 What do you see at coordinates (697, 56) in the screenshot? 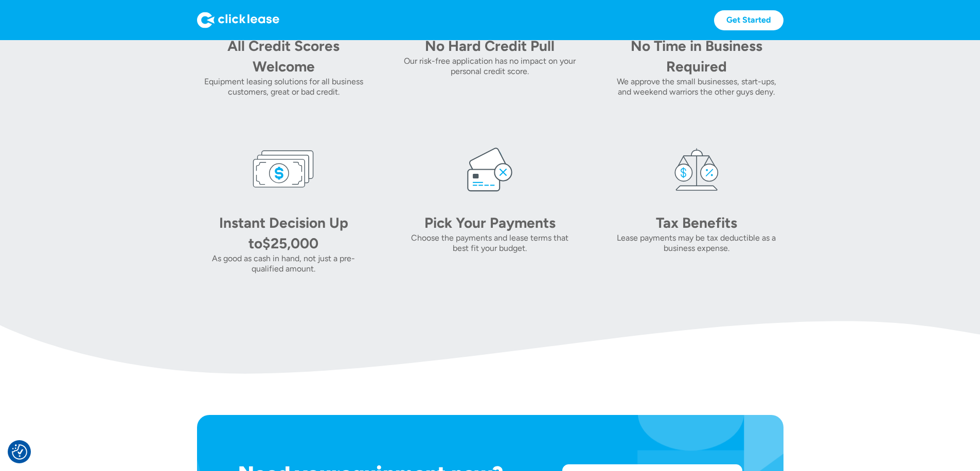
I see `div: No Time in Business Required` at bounding box center [697, 56].